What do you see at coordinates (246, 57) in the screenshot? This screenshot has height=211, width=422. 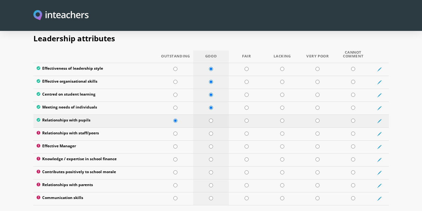 I see `th: Fair` at bounding box center [246, 57].